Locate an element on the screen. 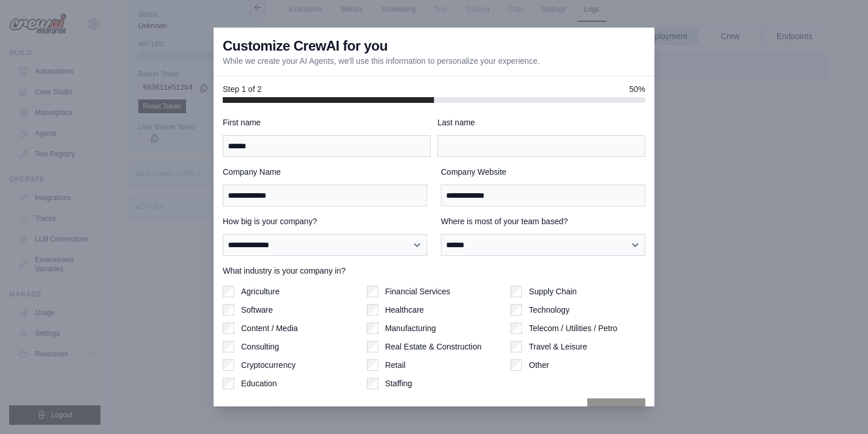 The height and width of the screenshot is (434, 868). label: Consulting is located at coordinates (260, 347).